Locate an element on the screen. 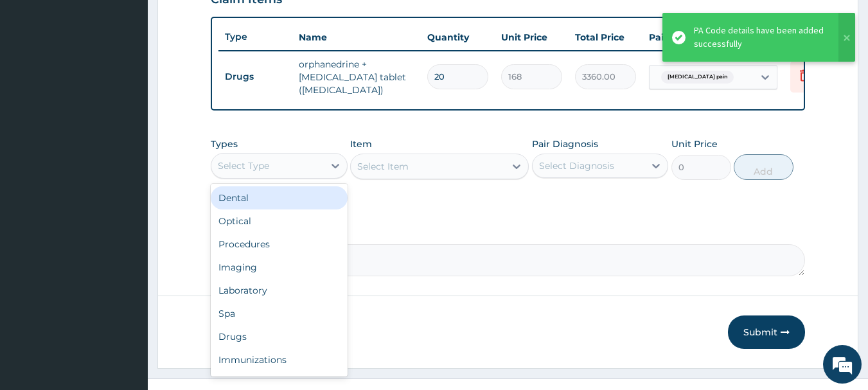 This screenshot has width=868, height=390. div: Dental is located at coordinates (279, 198).